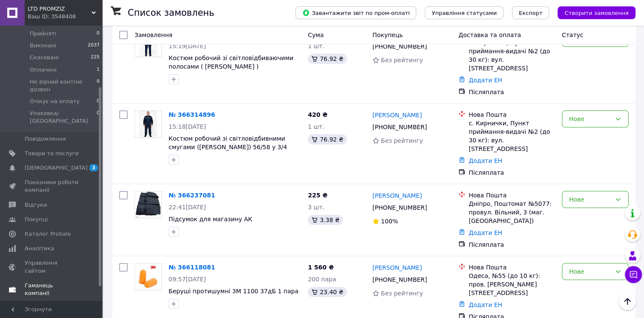  I want to click on span: Оплачені, so click(43, 70).